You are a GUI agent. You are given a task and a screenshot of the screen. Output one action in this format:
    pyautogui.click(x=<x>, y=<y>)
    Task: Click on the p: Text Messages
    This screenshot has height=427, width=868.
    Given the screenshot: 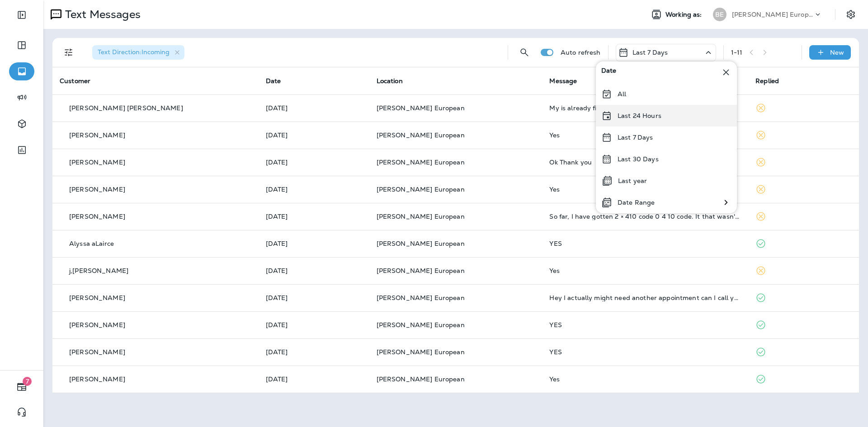 What is the action you would take?
    pyautogui.click(x=101, y=15)
    